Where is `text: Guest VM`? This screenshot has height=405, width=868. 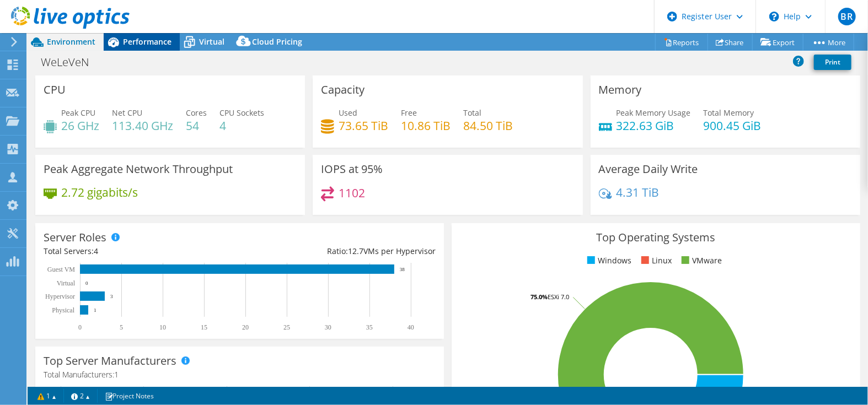 text: Guest VM is located at coordinates (61, 270).